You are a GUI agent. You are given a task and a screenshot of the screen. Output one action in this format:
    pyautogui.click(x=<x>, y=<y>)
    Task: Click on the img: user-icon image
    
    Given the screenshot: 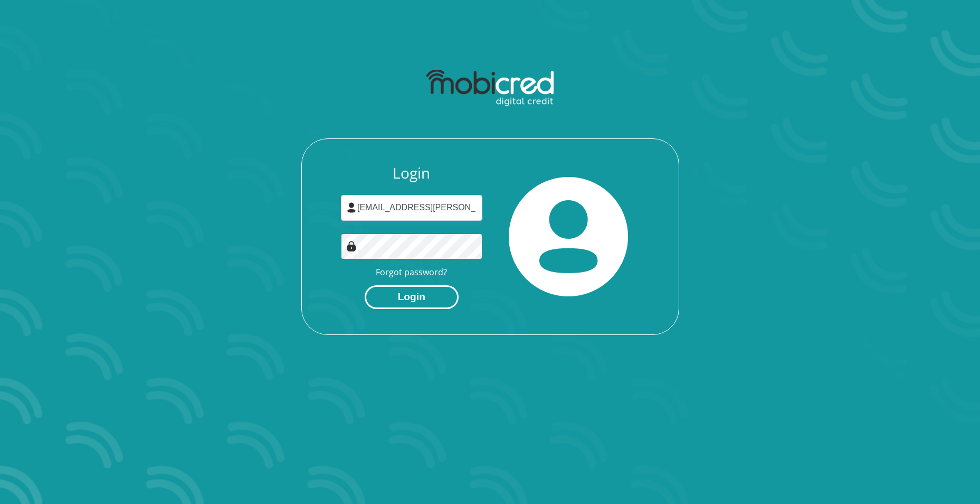 What is the action you would take?
    pyautogui.click(x=352, y=207)
    